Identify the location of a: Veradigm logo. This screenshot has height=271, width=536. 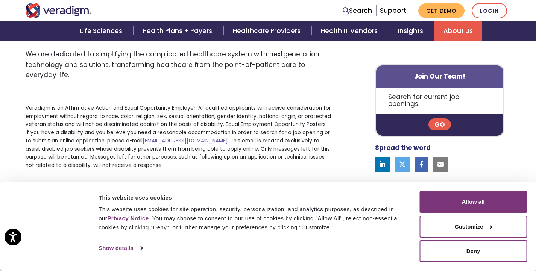
(58, 11).